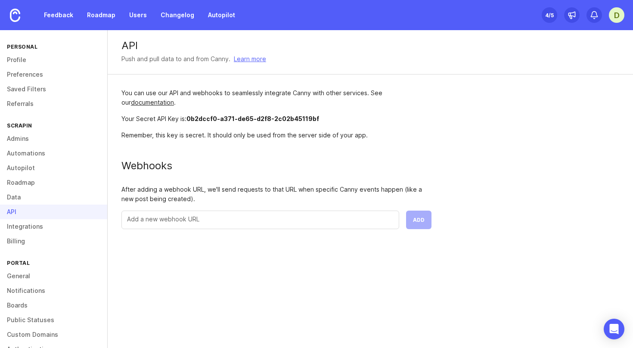 The image size is (633, 348). What do you see at coordinates (549, 15) in the screenshot?
I see `div: 4 /5` at bounding box center [549, 15].